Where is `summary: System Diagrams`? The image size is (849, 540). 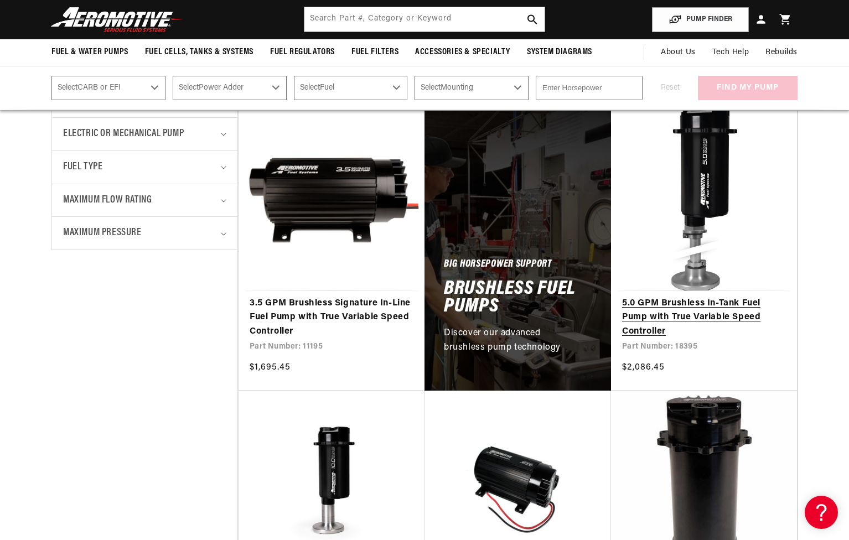
summary: System Diagrams is located at coordinates (560, 52).